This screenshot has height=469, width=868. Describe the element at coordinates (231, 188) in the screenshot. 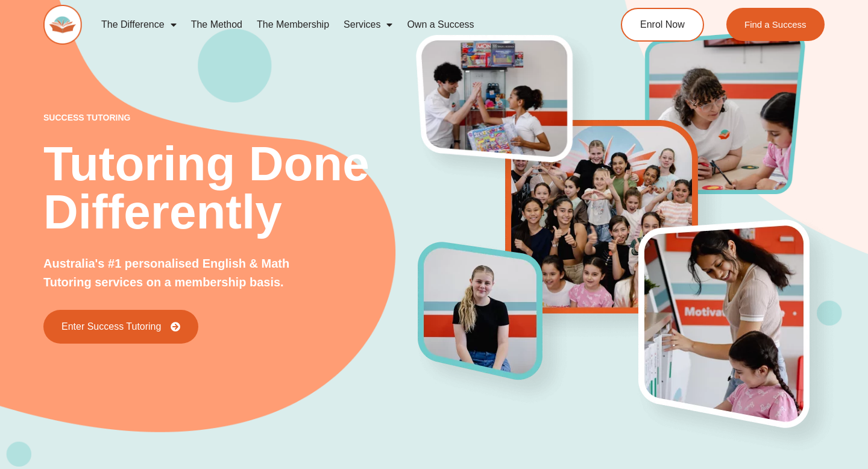

I see `h2: Tutoring Done Differently` at that location.